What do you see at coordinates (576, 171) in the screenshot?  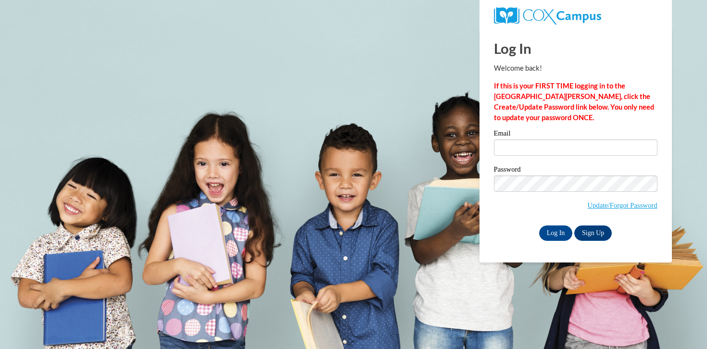 I see `label: Password` at bounding box center [576, 171].